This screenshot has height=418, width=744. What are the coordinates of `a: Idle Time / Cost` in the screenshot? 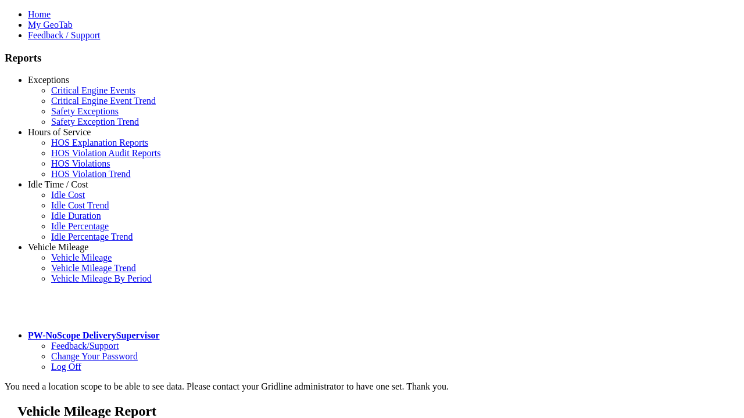 It's located at (58, 184).